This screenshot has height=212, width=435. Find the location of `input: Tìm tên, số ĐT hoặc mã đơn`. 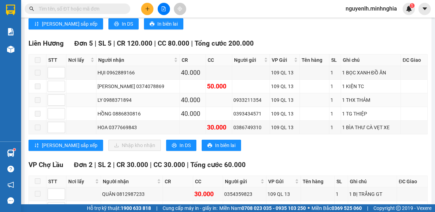

input: Tìm tên, số ĐT hoặc mã đơn is located at coordinates (80, 9).